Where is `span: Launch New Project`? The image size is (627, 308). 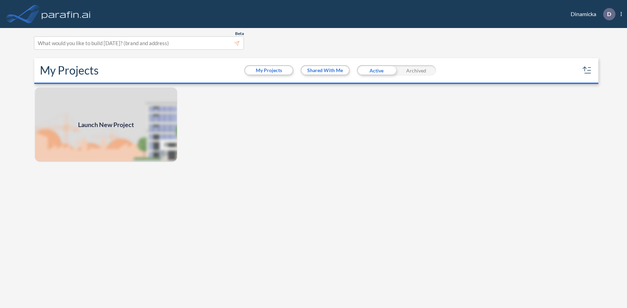 span: Launch New Project is located at coordinates (106, 125).